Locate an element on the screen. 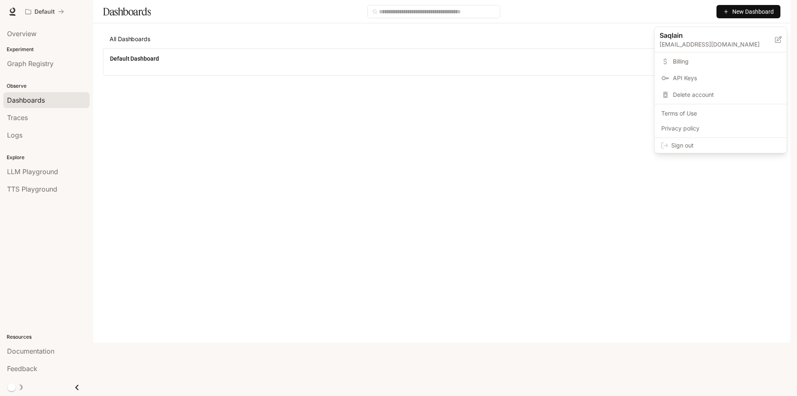 The height and width of the screenshot is (396, 797). span: Terms of Use is located at coordinates (721, 113).